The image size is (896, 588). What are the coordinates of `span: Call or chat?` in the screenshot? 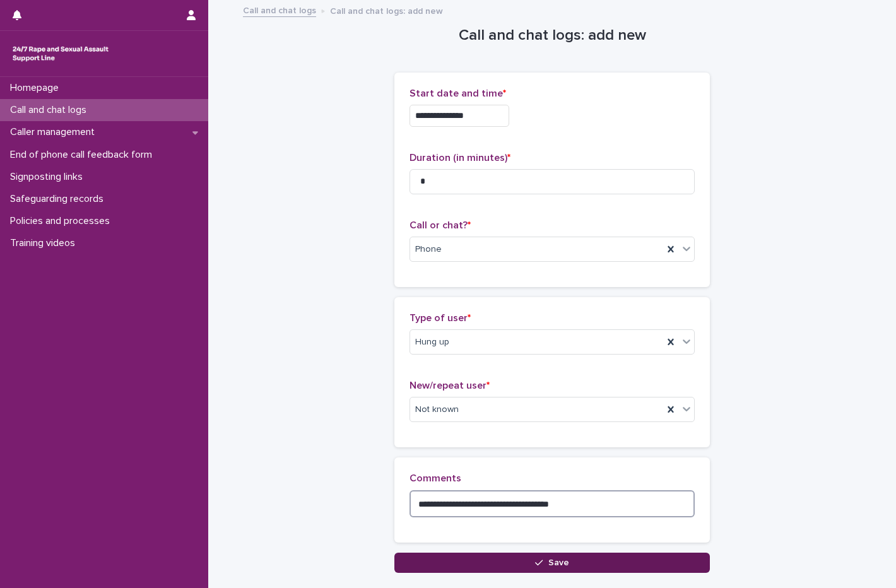 It's located at (440, 225).